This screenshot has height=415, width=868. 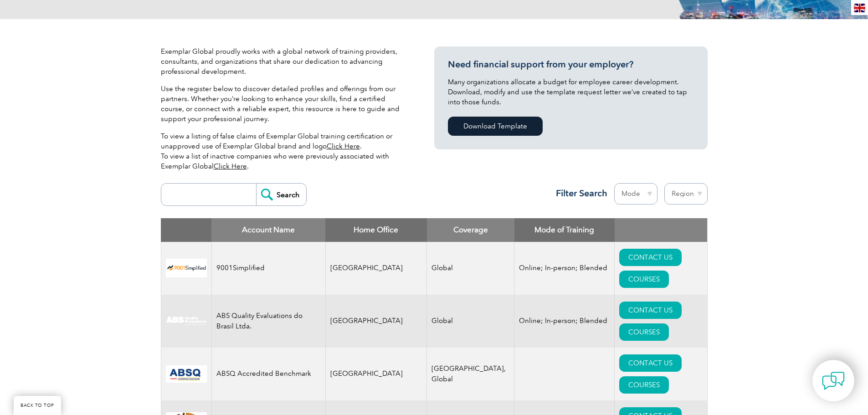 I want to click on td: 9001Simplified, so click(x=268, y=268).